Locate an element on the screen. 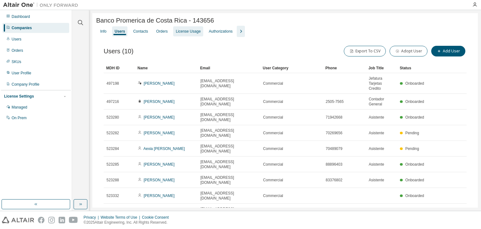  div: License Usage is located at coordinates (188, 31).